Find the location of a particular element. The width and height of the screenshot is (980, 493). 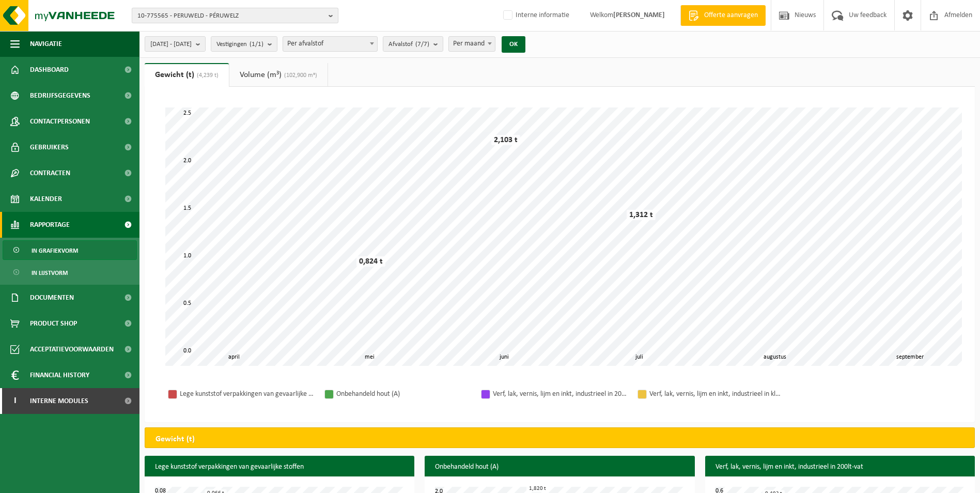

span: Kalender is located at coordinates (46, 199).